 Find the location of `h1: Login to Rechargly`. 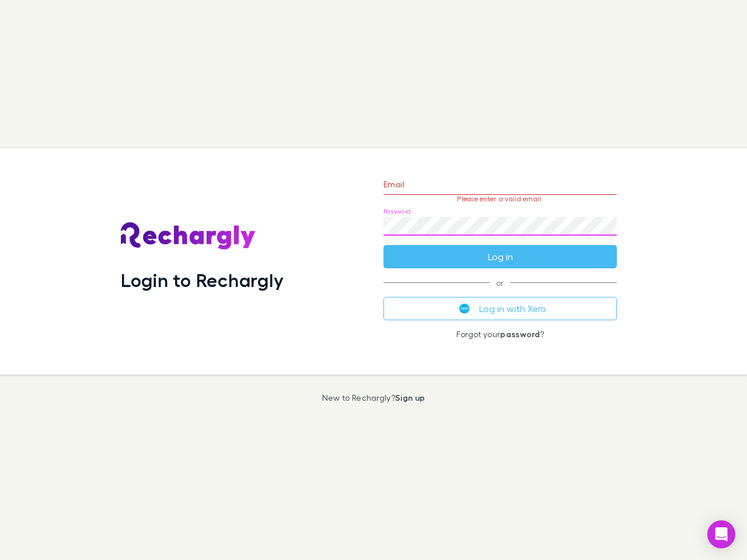

h1: Login to Rechargly is located at coordinates (202, 280).